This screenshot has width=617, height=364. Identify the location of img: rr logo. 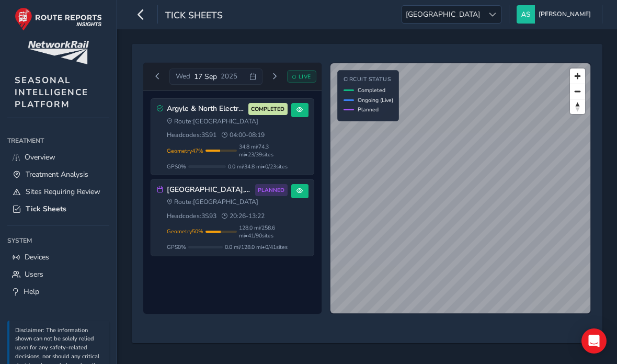
(58, 19).